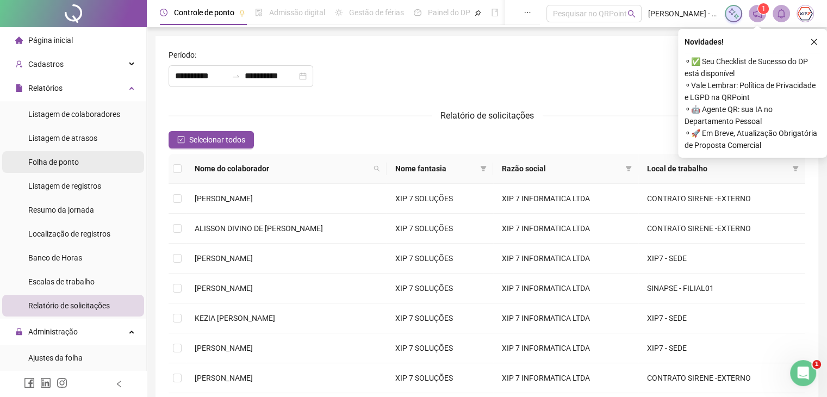 The height and width of the screenshot is (397, 827). Describe the element at coordinates (61, 282) in the screenshot. I see `span: Escalas de trabalho` at that location.